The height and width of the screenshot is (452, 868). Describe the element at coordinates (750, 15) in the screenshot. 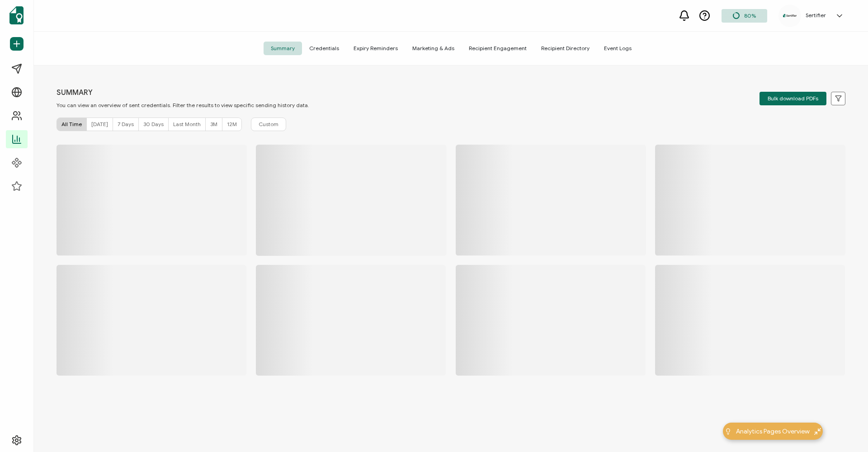

I see `span: 80%` at that location.